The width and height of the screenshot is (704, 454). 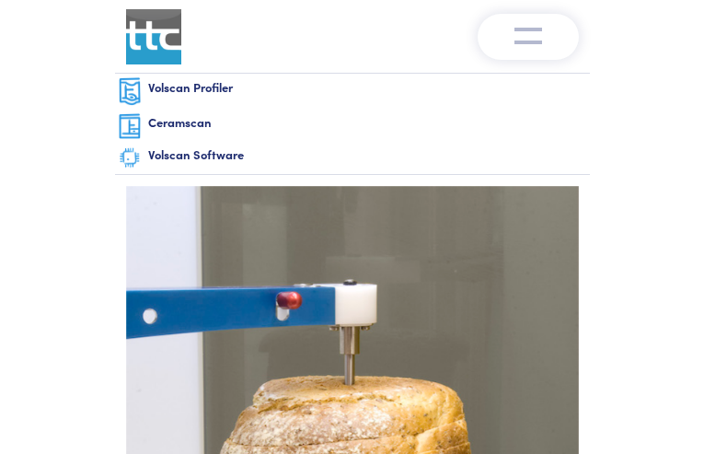 I want to click on img: ceramscan-nav.png, so click(x=130, y=126).